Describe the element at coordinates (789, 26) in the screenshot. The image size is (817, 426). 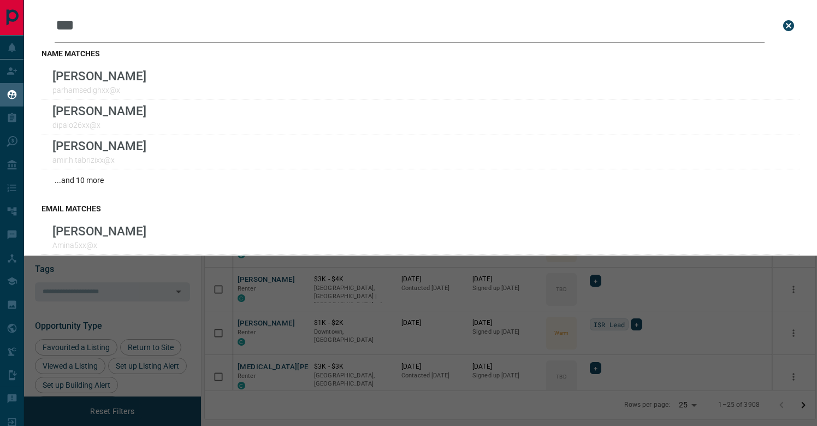
I see `button: close search bar` at that location.